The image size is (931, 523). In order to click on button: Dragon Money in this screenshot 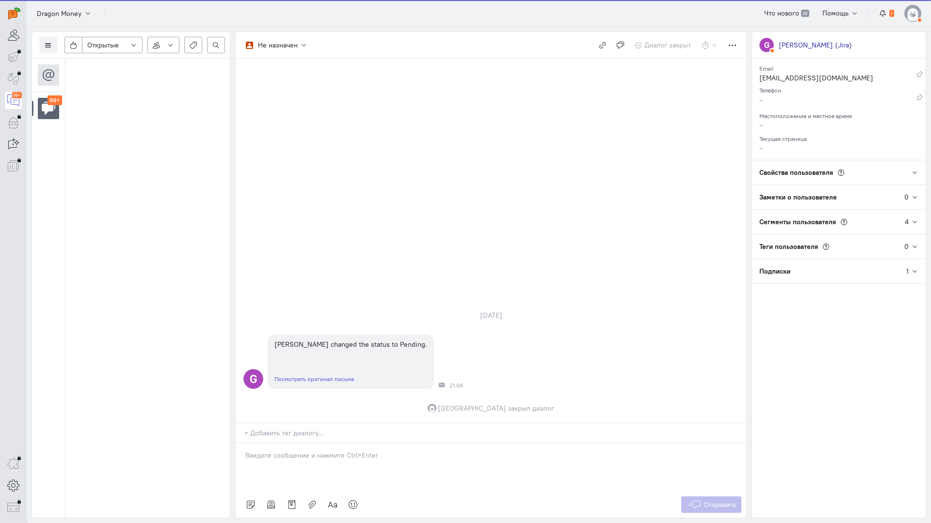, I will do `click(64, 13)`.